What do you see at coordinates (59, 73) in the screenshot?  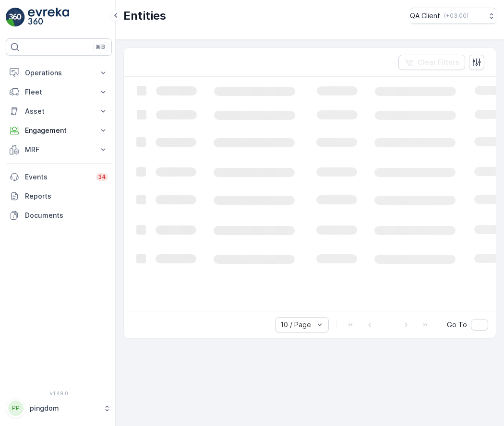 I see `button: Operations` at bounding box center [59, 73].